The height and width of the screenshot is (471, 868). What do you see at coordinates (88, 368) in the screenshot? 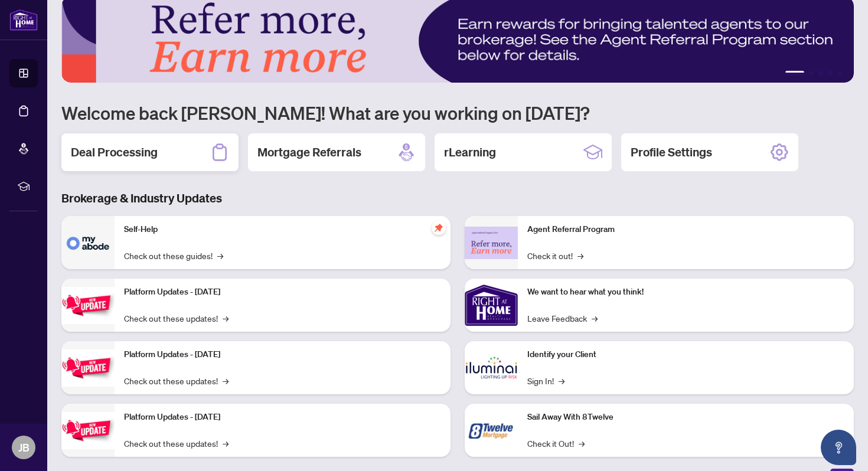
I see `img: Platform Updates - July 8, 2025` at bounding box center [88, 368].